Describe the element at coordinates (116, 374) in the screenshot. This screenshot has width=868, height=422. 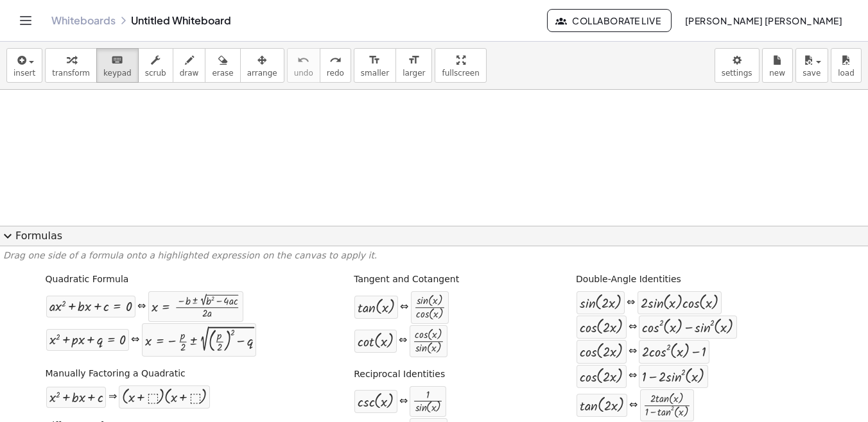
I see `label: Manually Factoring a Quadratic` at that location.